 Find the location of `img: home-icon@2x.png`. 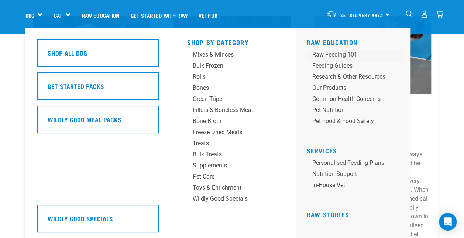

img: home-icon@2x.png is located at coordinates (439, 14).